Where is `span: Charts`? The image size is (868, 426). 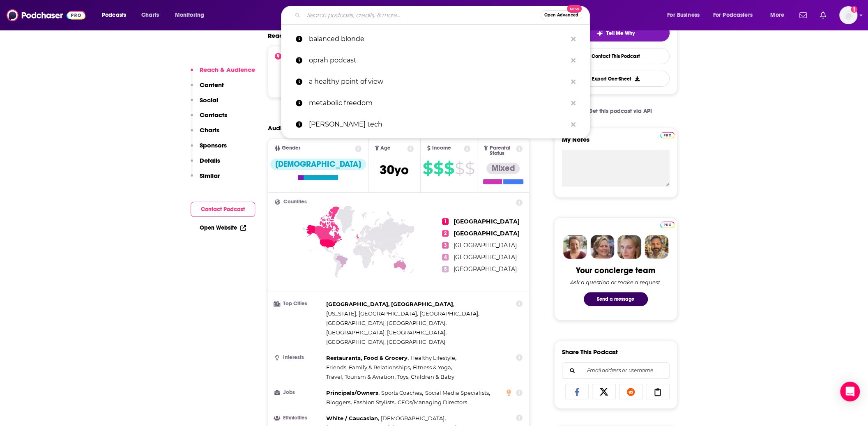
span: Charts is located at coordinates (150, 15).